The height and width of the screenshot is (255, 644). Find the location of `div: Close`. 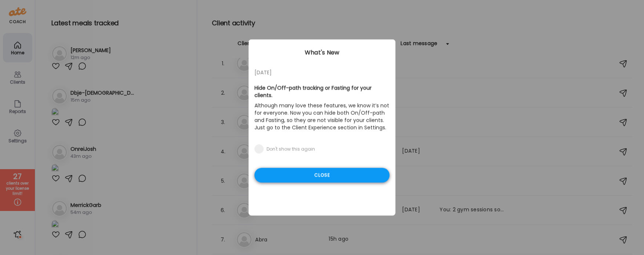

div: Close is located at coordinates (322, 175).